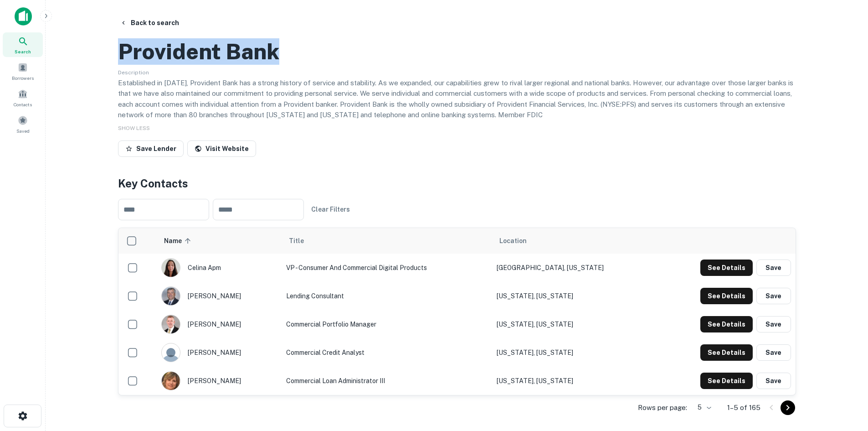 The image size is (868, 431). What do you see at coordinates (171, 353) in the screenshot?
I see `img: 9c8pery4andzj6ohjkjp54ma2` at bounding box center [171, 353].